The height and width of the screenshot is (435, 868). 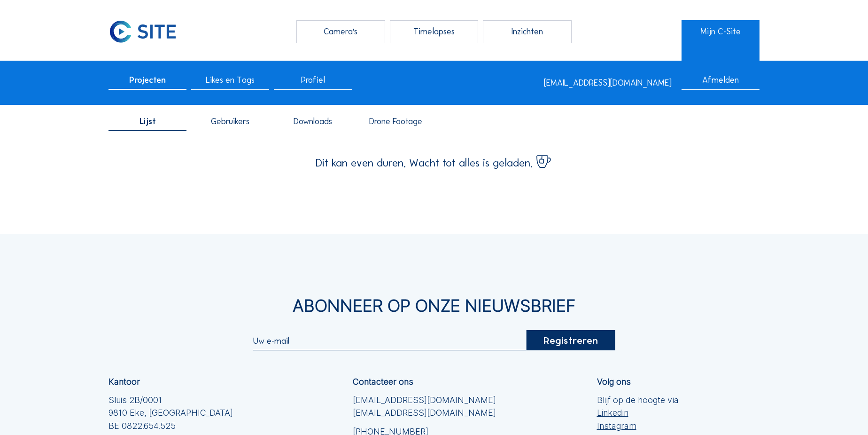 I want to click on a: C-SITE Logo, so click(x=148, y=32).